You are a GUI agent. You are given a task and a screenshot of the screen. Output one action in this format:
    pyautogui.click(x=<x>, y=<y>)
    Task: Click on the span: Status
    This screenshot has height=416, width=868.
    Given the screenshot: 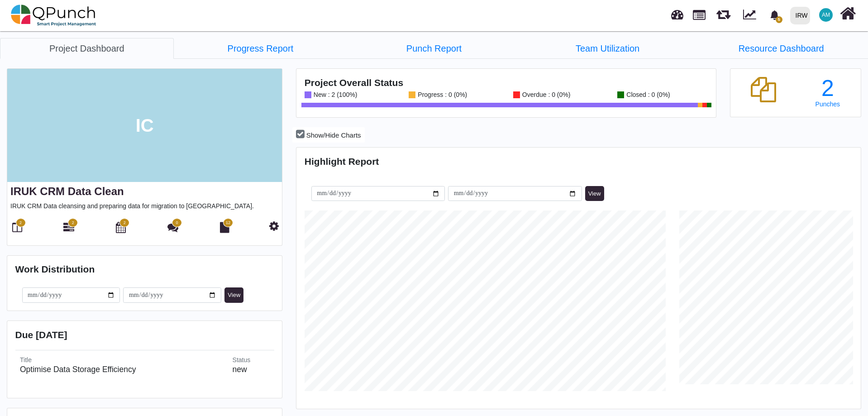 What is the action you would take?
    pyautogui.click(x=241, y=360)
    